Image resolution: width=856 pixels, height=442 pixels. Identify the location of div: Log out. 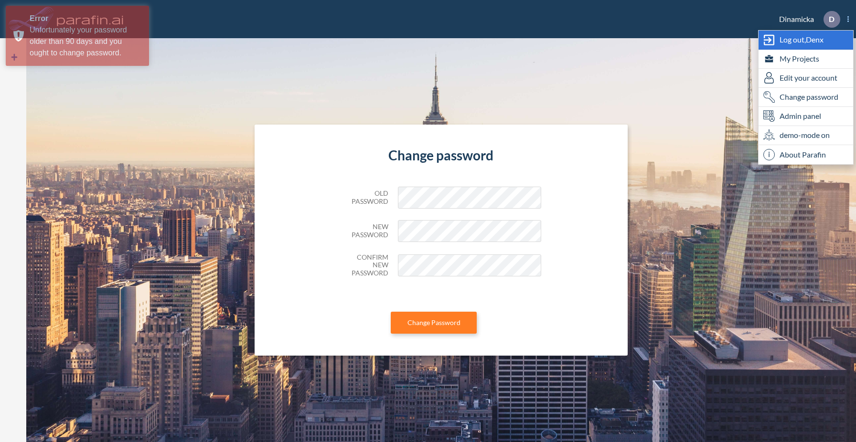
(805, 40).